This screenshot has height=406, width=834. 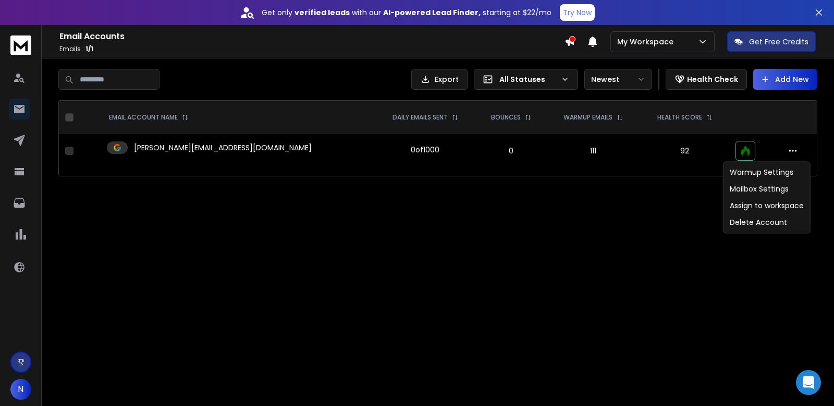 What do you see at coordinates (149, 117) in the screenshot?
I see `div: EMAIL ACCOUNT NAME` at bounding box center [149, 117].